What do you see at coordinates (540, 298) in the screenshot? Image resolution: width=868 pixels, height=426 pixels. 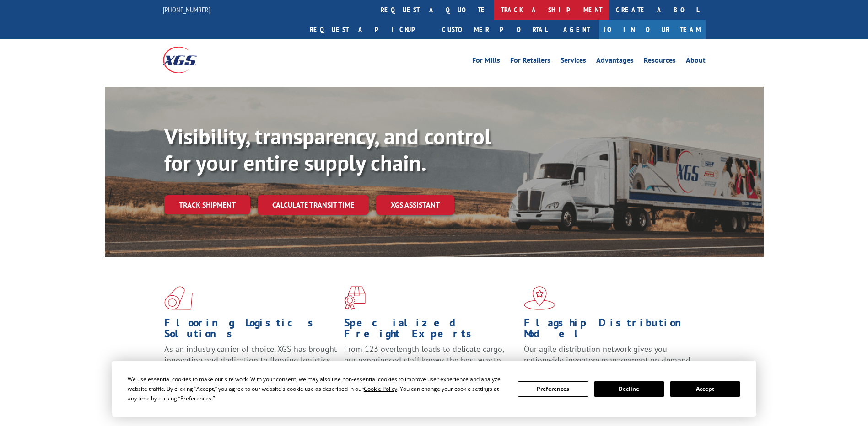 I see `img: xgs-icon-flagship-distribution-model-red` at bounding box center [540, 298].